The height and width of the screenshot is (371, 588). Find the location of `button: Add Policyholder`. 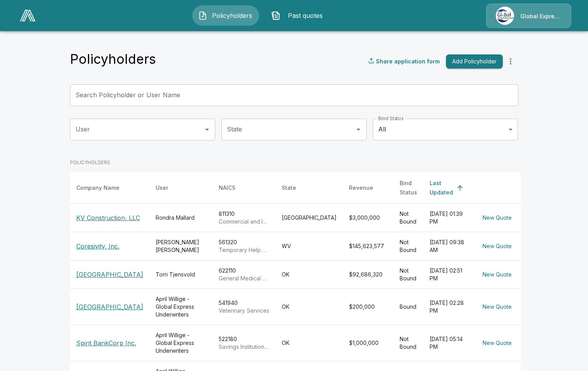

button: Add Policyholder is located at coordinates (474, 61).